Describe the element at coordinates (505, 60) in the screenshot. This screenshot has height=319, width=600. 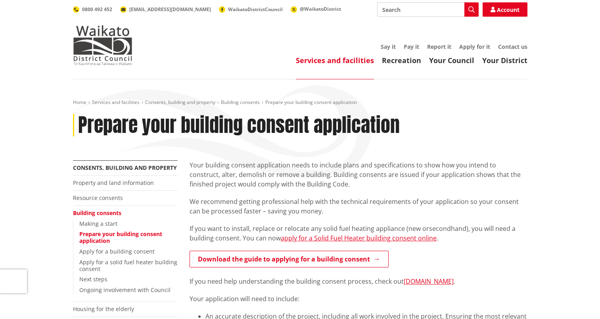
I see `a: Your District` at that location.